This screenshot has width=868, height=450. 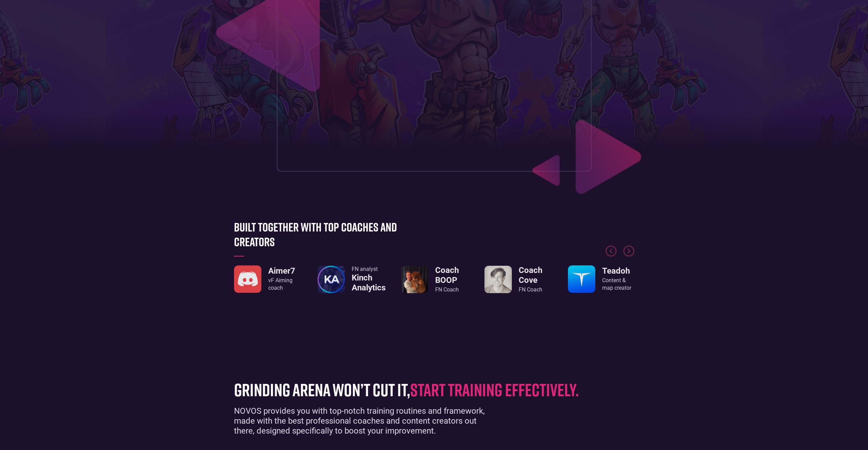 What do you see at coordinates (618, 284) in the screenshot?
I see `div: Content & map creator` at bounding box center [618, 284].